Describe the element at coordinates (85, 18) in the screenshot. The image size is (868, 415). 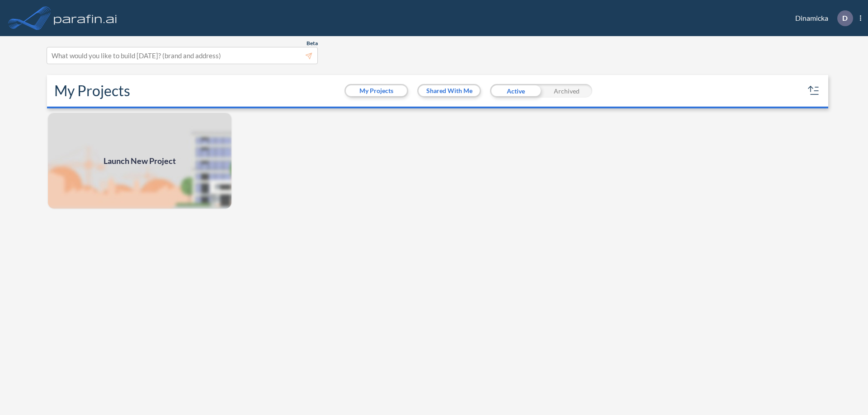
I see `img: logo` at that location.